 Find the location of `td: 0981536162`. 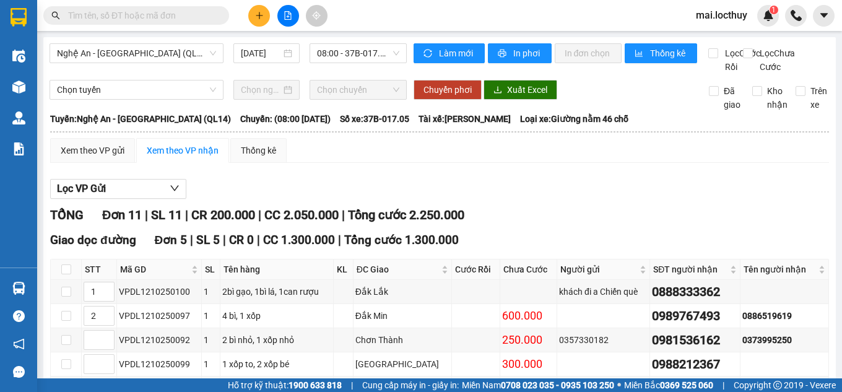

td: 0981536162 is located at coordinates (695, 340).